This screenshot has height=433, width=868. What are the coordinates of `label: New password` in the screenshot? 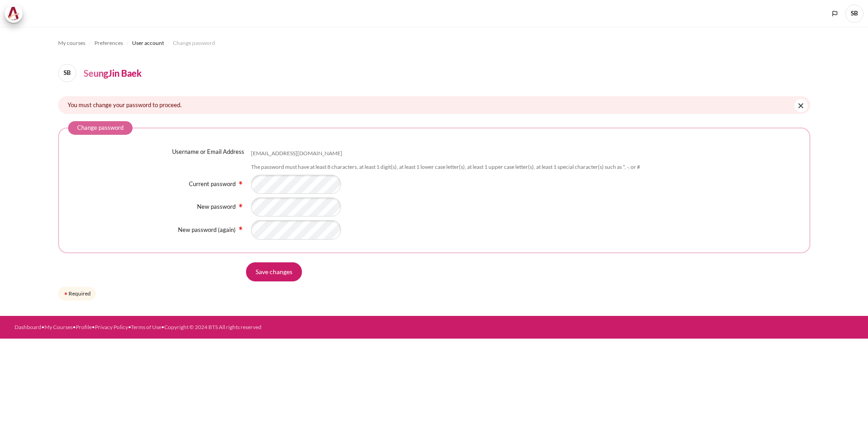 It's located at (216, 206).